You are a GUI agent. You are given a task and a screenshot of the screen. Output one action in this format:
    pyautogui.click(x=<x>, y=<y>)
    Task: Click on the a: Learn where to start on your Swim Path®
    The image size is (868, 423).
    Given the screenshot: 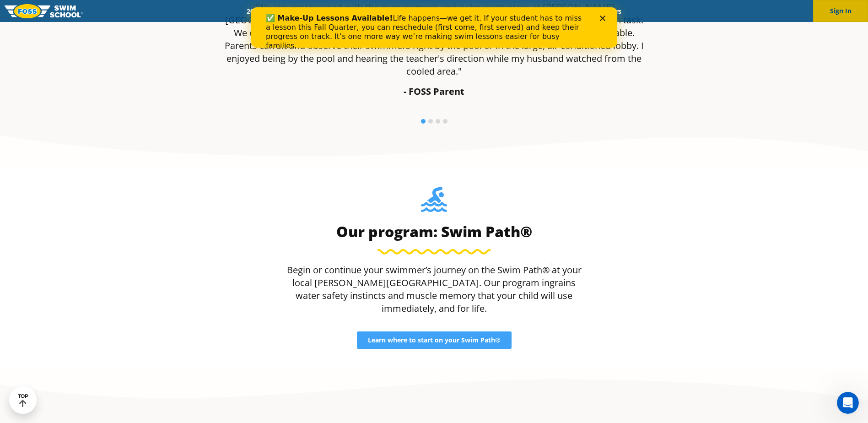 What is the action you would take?
    pyautogui.click(x=434, y=339)
    